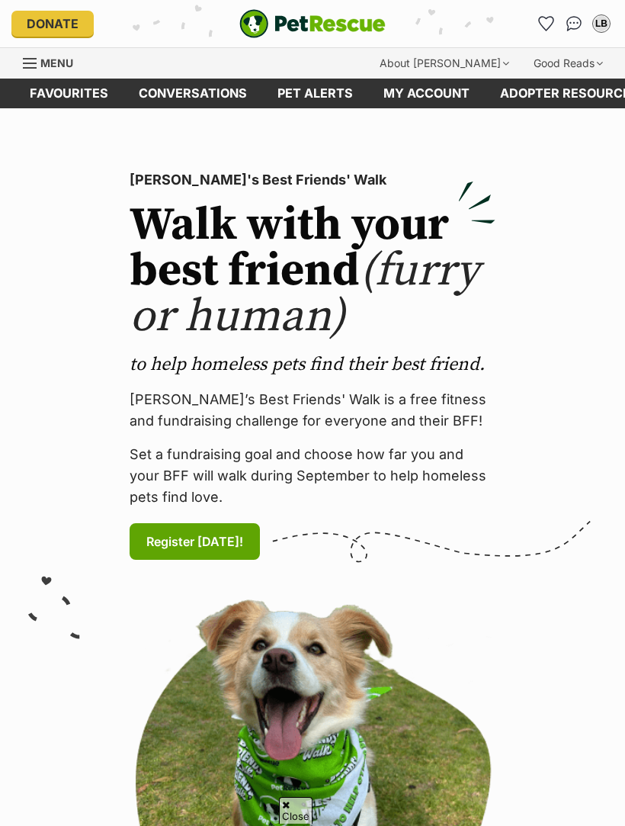  I want to click on a: PetRescue, so click(313, 24).